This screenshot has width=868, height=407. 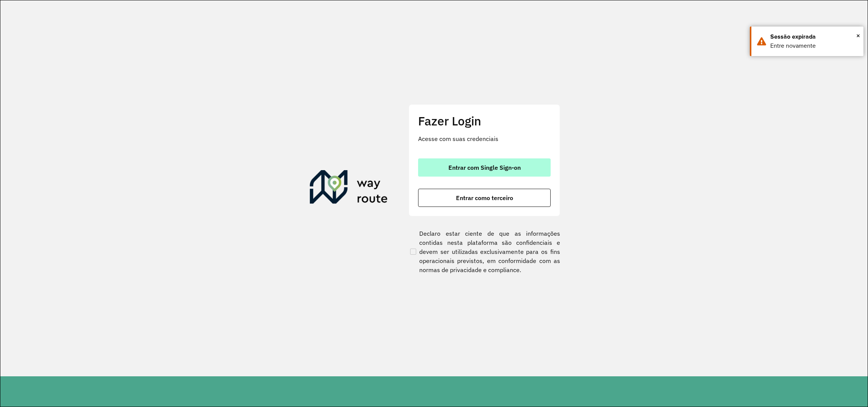 I want to click on label: Declaro estar ciente de que as informações contidas nesta plataforma são confidenciais e devem se..., so click(x=484, y=251).